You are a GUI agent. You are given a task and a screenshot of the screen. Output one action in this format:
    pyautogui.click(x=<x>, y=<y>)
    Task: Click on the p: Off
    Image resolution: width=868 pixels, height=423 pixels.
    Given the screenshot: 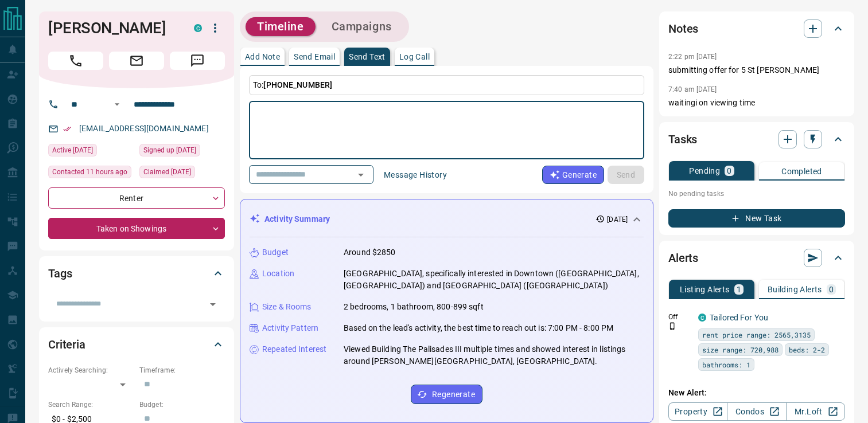 What is the action you would take?
    pyautogui.click(x=680, y=317)
    